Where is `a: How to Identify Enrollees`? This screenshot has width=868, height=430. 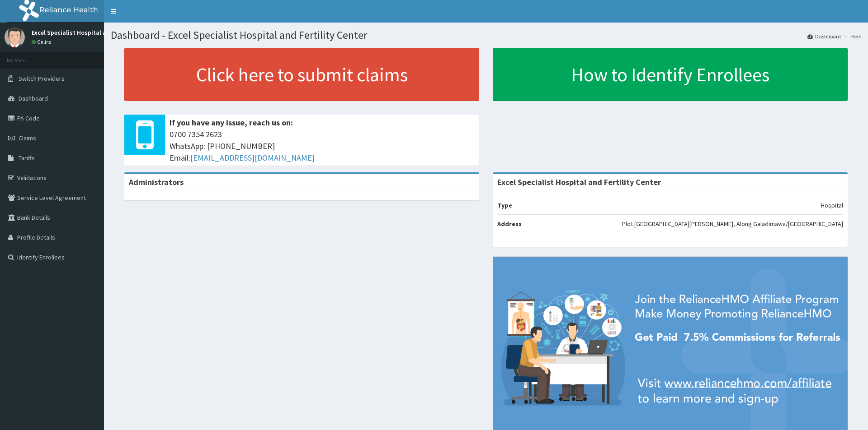 a: How to Identify Enrollees is located at coordinates (670, 75).